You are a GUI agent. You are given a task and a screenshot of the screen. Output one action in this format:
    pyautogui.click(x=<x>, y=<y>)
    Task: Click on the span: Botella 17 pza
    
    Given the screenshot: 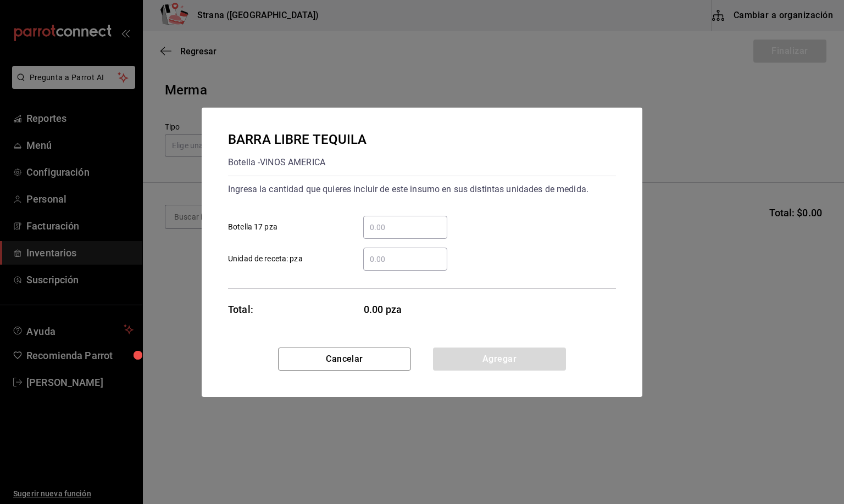 What is the action you would take?
    pyautogui.click(x=253, y=227)
    